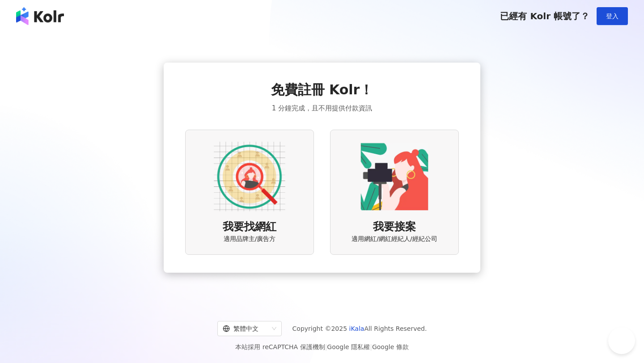 This screenshot has width=644, height=363. I want to click on img: AD identity option, so click(250, 177).